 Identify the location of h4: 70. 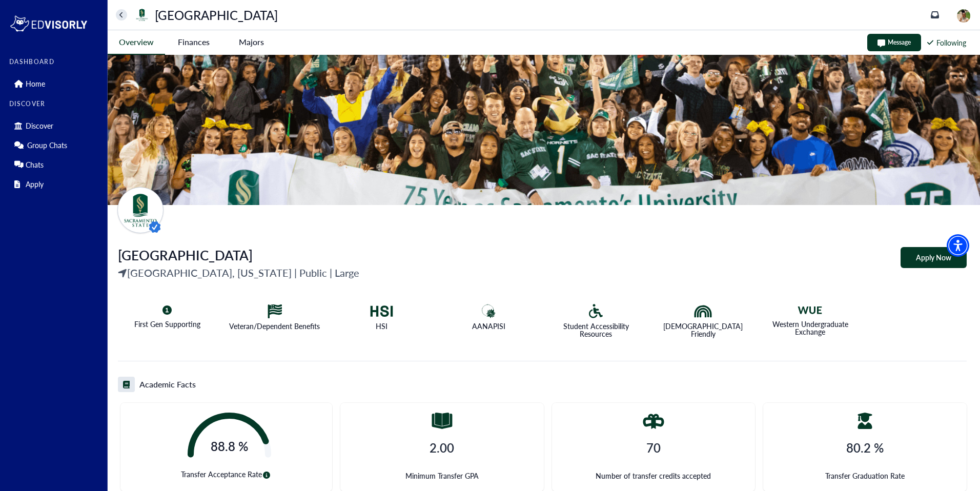
(653, 448).